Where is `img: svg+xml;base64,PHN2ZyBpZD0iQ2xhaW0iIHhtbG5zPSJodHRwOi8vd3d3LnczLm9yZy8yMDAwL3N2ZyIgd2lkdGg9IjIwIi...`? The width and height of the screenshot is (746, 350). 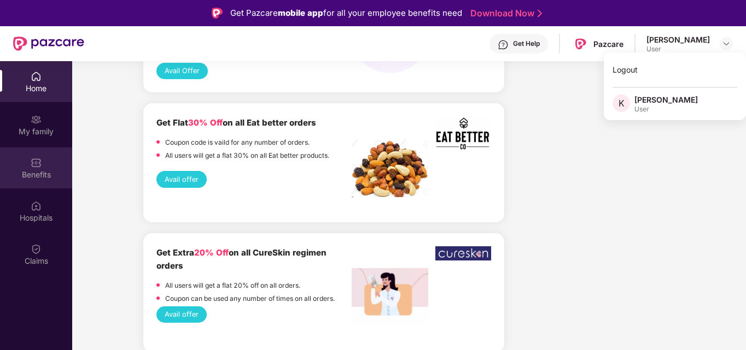 img: svg+xml;base64,PHN2ZyBpZD0iQ2xhaW0iIHhtbG5zPSJodHRwOi8vd3d3LnczLm9yZy8yMDAwL3N2ZyIgd2lkdGg9IjIwIi... is located at coordinates (36, 249).